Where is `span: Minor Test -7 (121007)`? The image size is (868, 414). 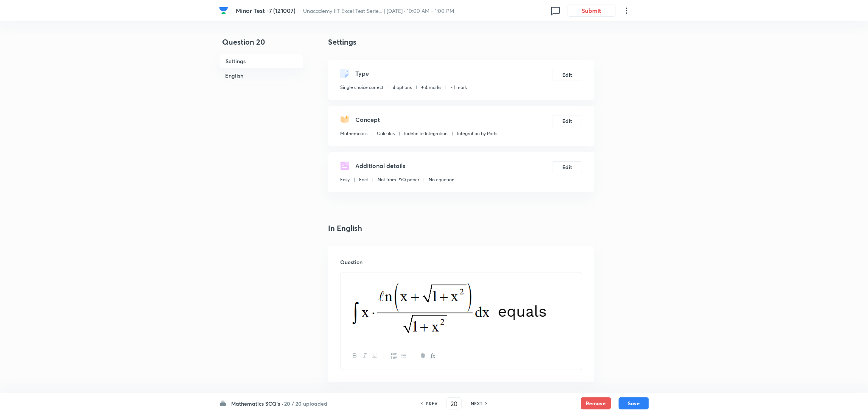 span: Minor Test -7 (121007) is located at coordinates (266, 10).